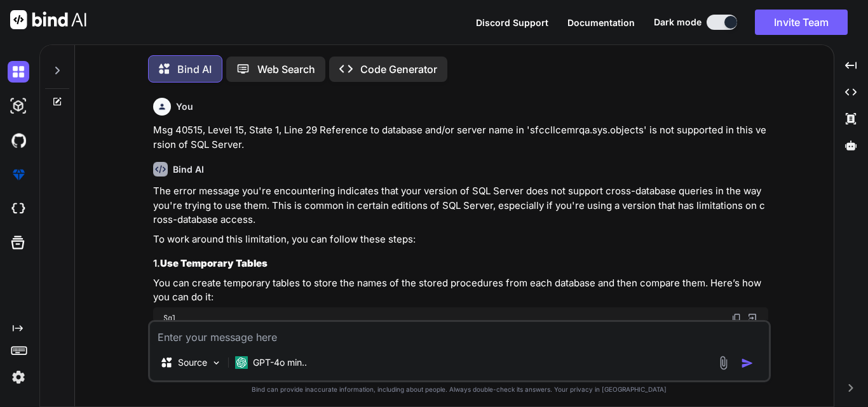 The image size is (868, 407). I want to click on img: attachment, so click(723, 363).